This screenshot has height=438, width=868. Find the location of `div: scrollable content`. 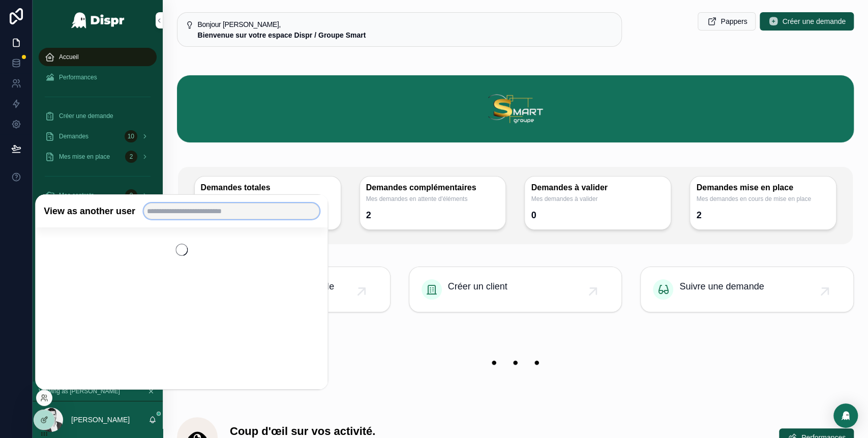

div: scrollable content is located at coordinates (97, 211).